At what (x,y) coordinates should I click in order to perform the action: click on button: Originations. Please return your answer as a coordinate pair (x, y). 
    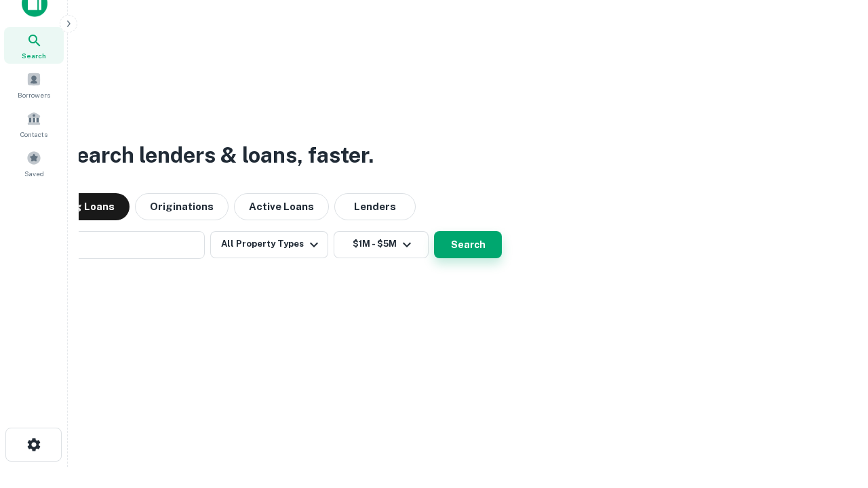
    Looking at the image, I should click on (181, 206).